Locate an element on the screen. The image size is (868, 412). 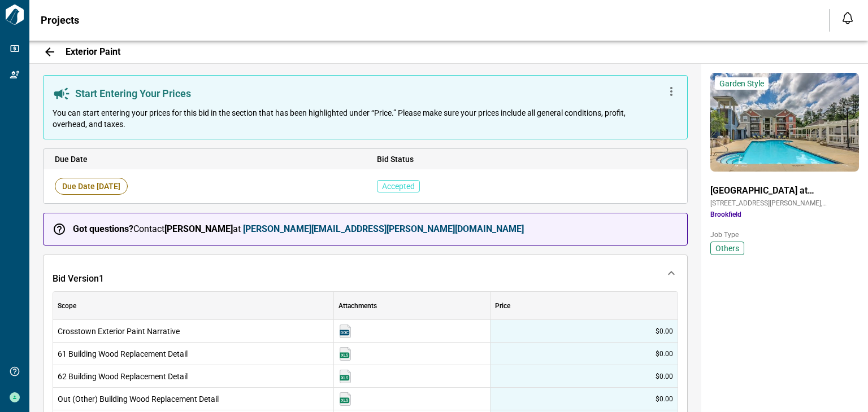
button: Open notification feed is located at coordinates (847, 18).